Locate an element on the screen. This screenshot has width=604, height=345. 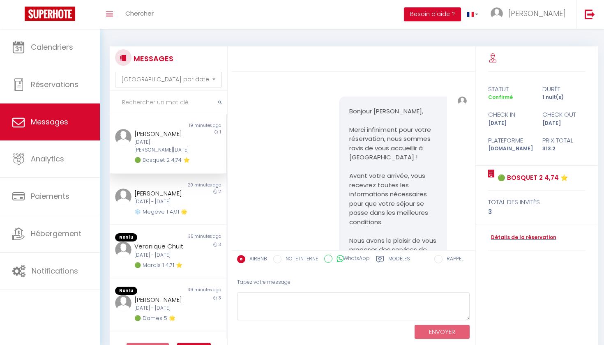
label: WhatsApp is located at coordinates (351, 259).